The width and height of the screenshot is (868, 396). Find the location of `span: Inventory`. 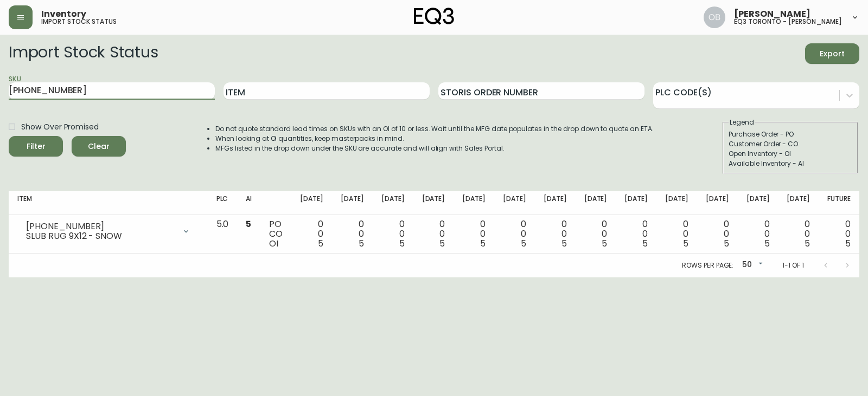

span: Inventory is located at coordinates (64, 14).